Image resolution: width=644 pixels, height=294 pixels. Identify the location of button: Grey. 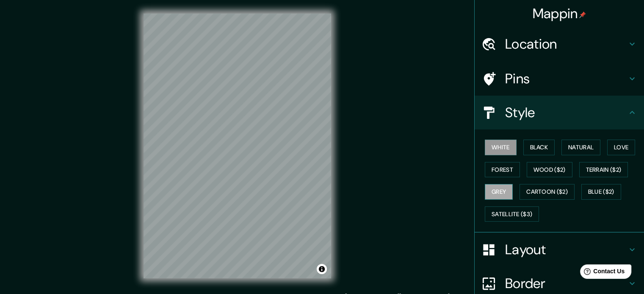
(499, 191).